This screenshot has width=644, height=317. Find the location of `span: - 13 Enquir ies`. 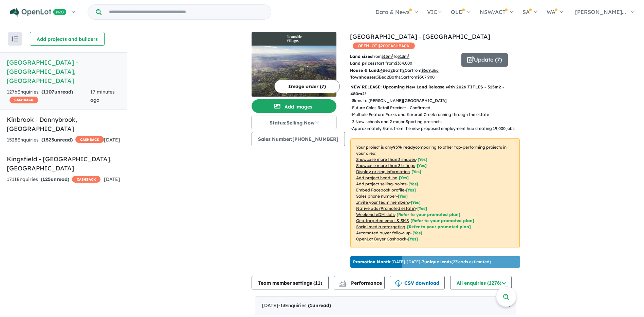

span: - 13 Enquir ies is located at coordinates (304, 305).